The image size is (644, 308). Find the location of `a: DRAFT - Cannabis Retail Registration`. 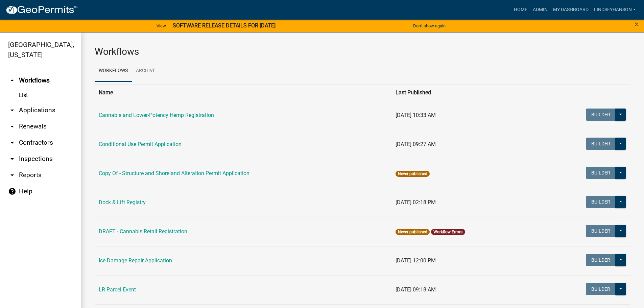

a: DRAFT - Cannabis Retail Registration is located at coordinates (143, 231).